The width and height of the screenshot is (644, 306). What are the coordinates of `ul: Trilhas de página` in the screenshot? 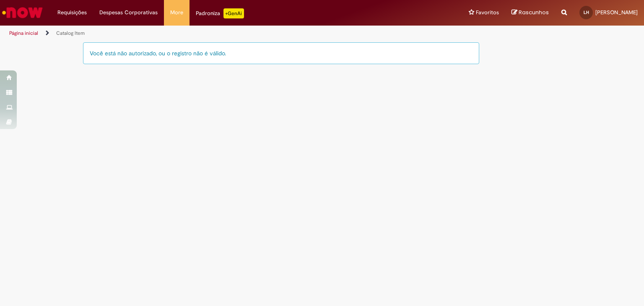 It's located at (214, 33).